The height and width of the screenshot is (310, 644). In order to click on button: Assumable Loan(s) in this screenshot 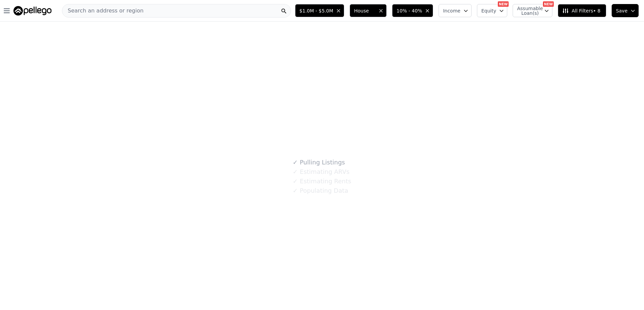, I will do `click(532, 11)`.